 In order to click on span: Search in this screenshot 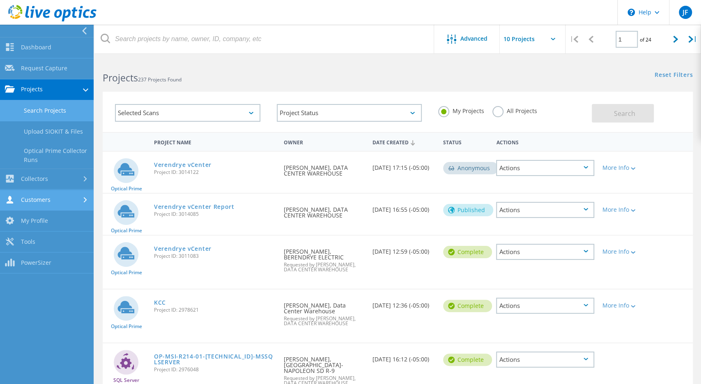, I will do `click(624, 113)`.